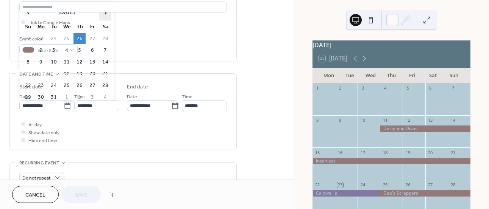 This screenshot has width=489, height=209. Describe the element at coordinates (35, 125) in the screenshot. I see `span: All day` at that location.